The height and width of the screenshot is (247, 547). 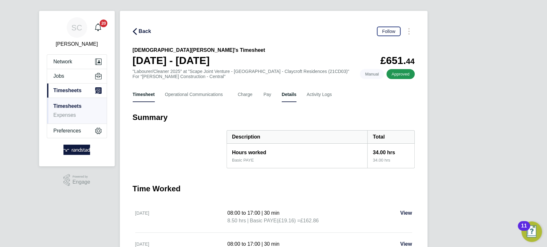 What do you see at coordinates (310, 221) in the screenshot?
I see `span: £162.86` at bounding box center [310, 221].